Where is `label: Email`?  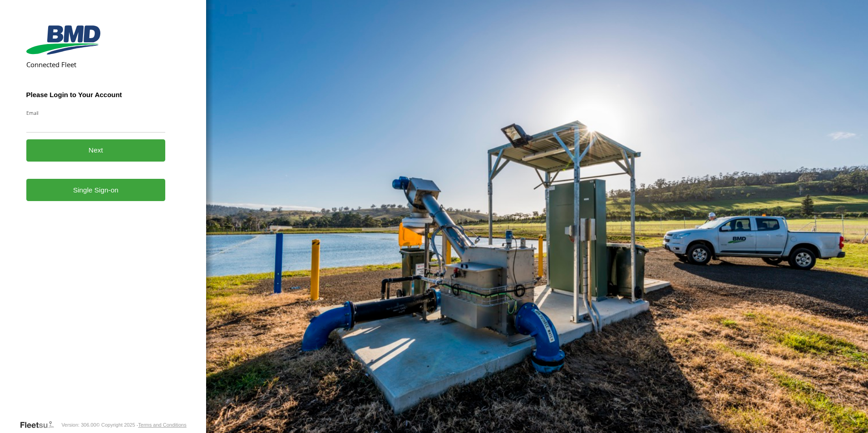 label: Email is located at coordinates (96, 112).